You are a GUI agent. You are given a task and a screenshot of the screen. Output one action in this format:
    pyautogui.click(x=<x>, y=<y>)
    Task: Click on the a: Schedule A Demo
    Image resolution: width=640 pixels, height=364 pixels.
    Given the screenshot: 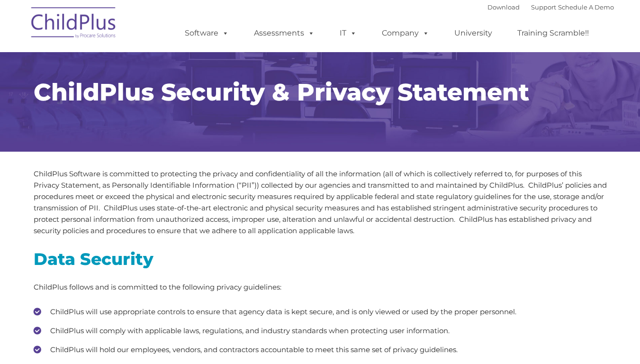 What is the action you would take?
    pyautogui.click(x=586, y=7)
    